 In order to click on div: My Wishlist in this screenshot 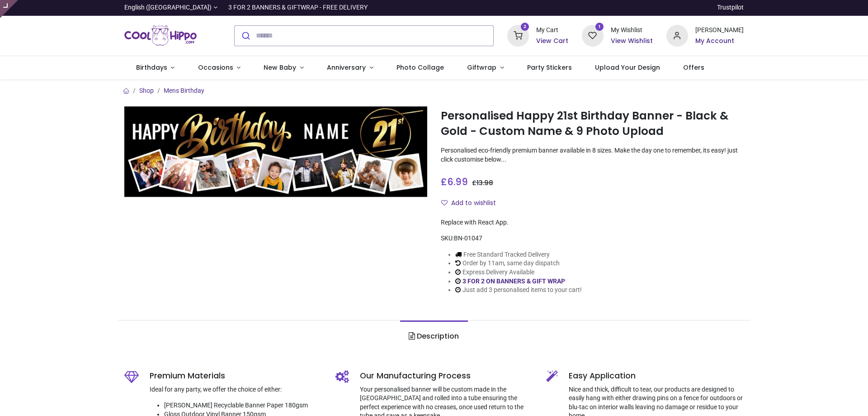, I will do `click(632, 30)`.